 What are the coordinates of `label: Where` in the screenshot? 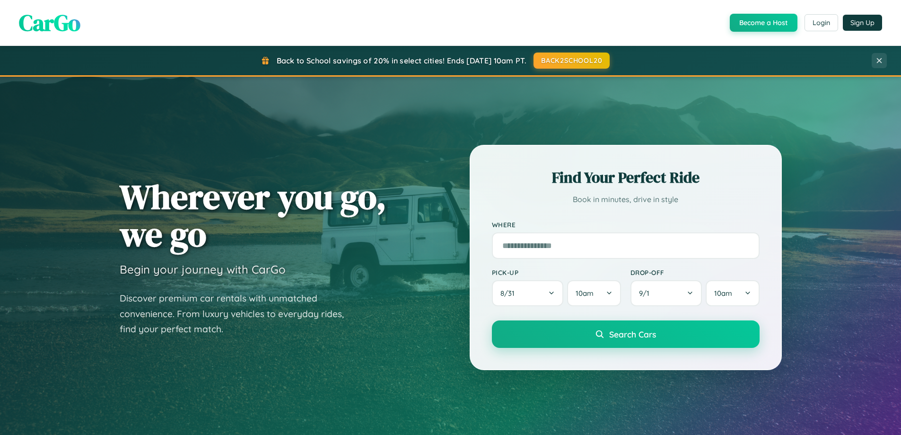 It's located at (626, 224).